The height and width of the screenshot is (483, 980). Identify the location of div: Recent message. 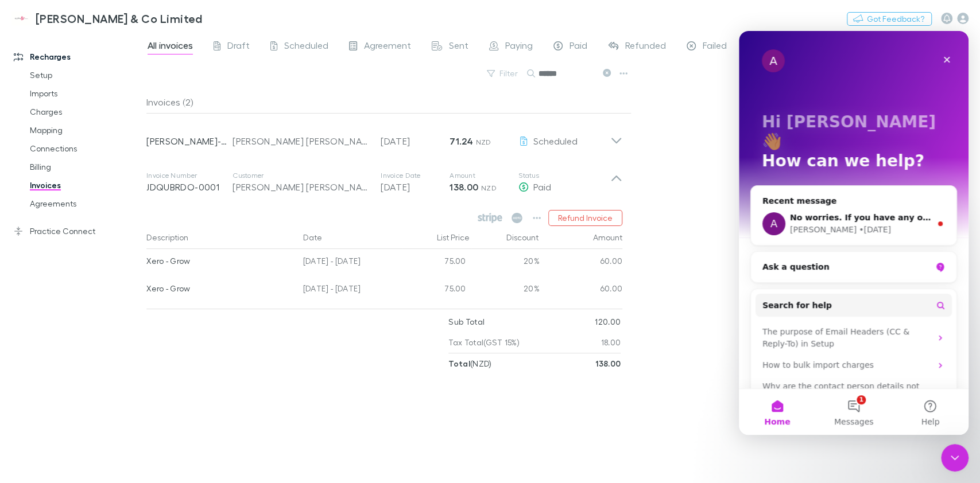
(115, 170).